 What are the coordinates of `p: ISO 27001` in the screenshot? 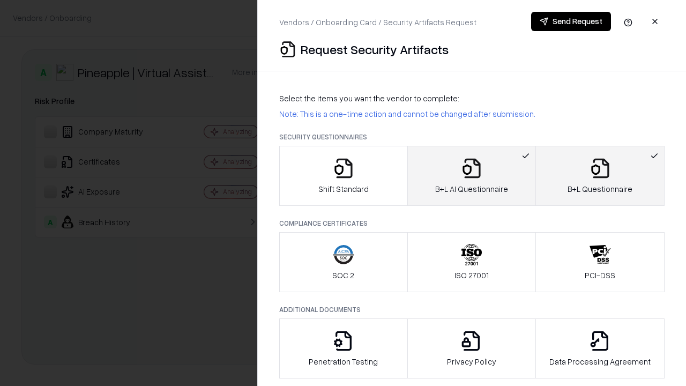 It's located at (472, 275).